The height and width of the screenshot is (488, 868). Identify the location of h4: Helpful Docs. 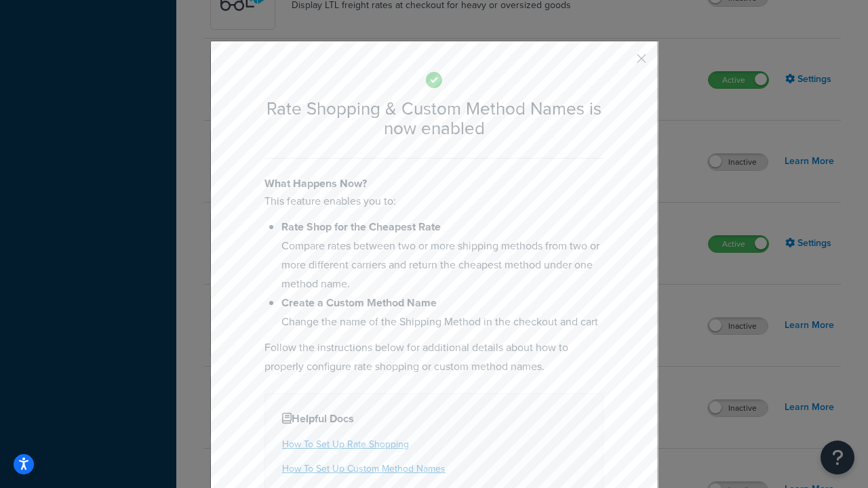
(434, 419).